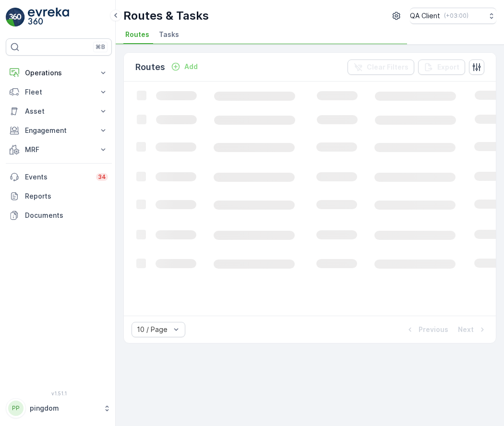 The width and height of the screenshot is (504, 426). I want to click on button: Previous, so click(427, 330).